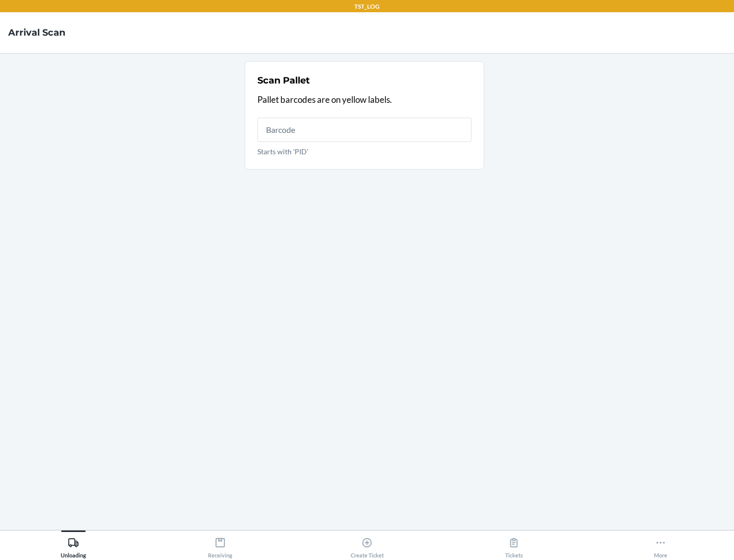  I want to click on button: Create Ticket, so click(367, 544).